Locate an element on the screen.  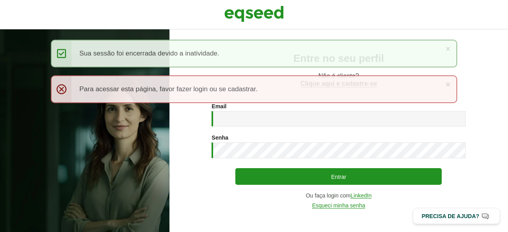
div: Para acessar esta página, favor fazer login ou se cadastrar. is located at coordinates (254, 89).